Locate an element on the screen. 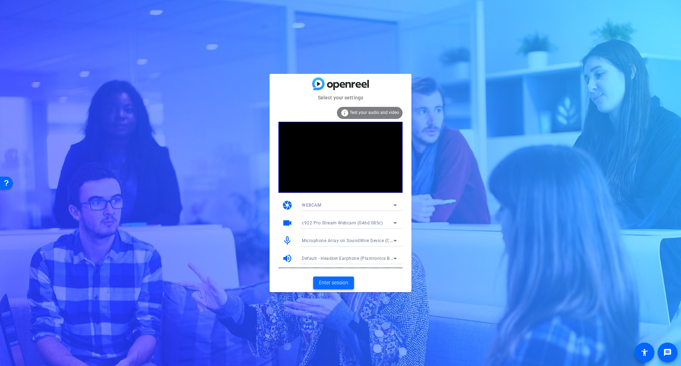 This screenshot has height=366, width=681. mat-icon: videocam is located at coordinates (287, 223).